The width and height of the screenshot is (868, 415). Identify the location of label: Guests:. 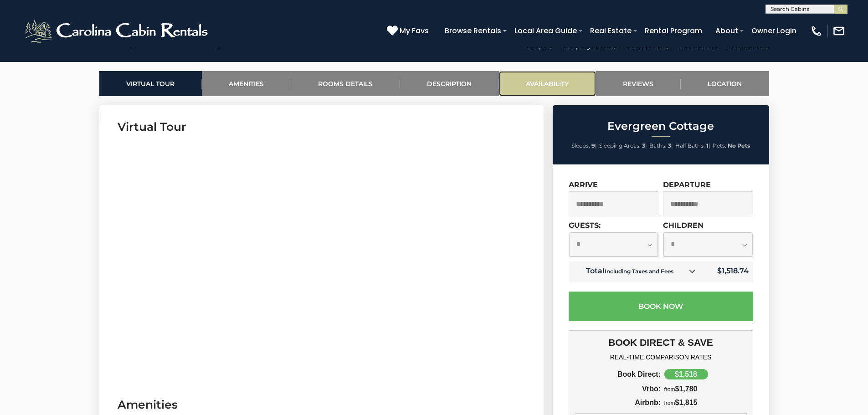
(585, 225).